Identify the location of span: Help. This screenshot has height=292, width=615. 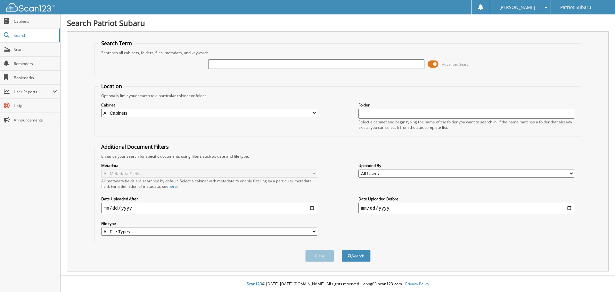
(35, 106).